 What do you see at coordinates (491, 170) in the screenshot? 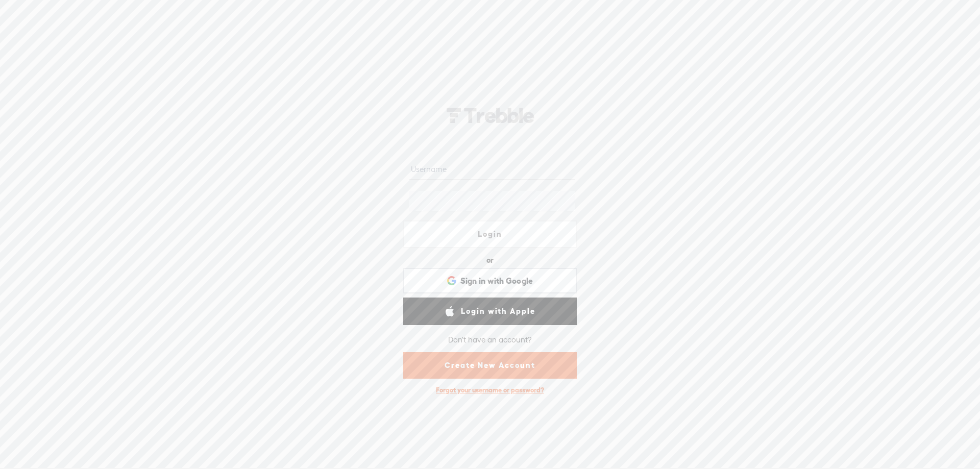
I see `input: Username` at bounding box center [491, 170].